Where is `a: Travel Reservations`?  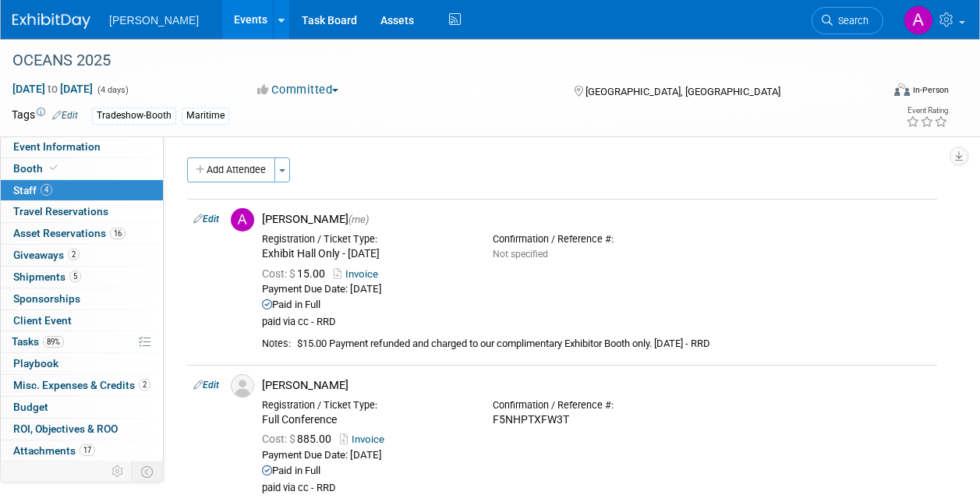 a: Travel Reservations is located at coordinates (82, 211).